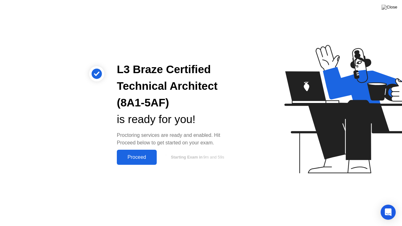 Image resolution: width=402 pixels, height=226 pixels. I want to click on div: Proctoring services are ready and enabled. Hit Proceed below to get started on your exam., so click(175, 139).